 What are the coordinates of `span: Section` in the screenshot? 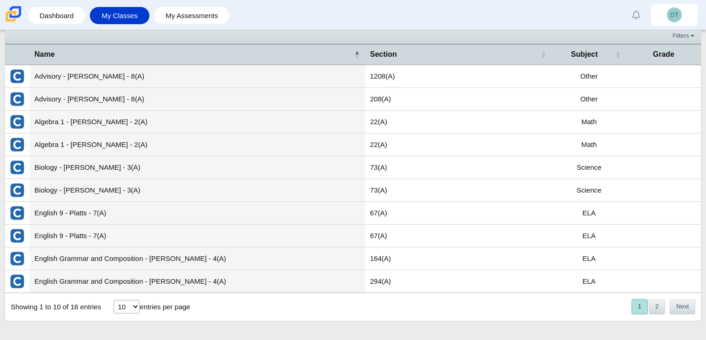 It's located at (384, 54).